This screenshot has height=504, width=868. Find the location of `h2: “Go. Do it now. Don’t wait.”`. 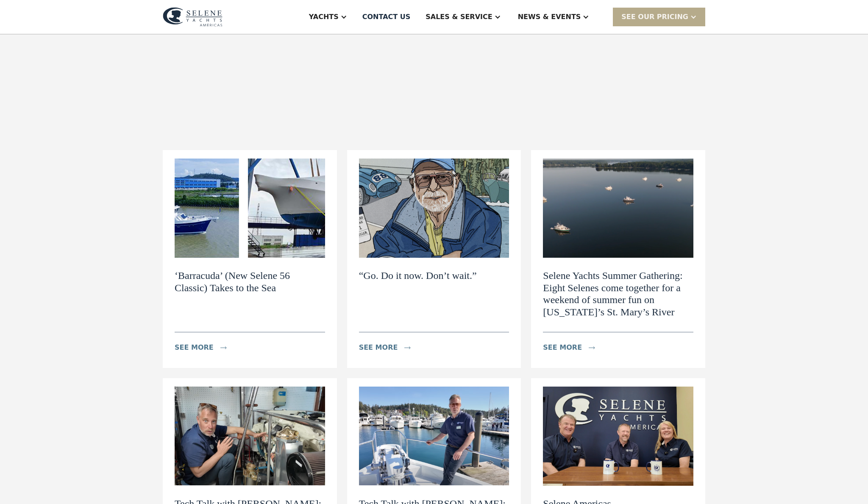

h2: “Go. Do it now. Don’t wait.” is located at coordinates (418, 276).